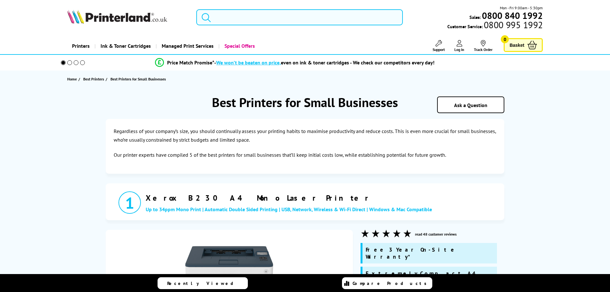 The width and height of the screenshot is (610, 292). I want to click on a: Support, so click(439, 46).